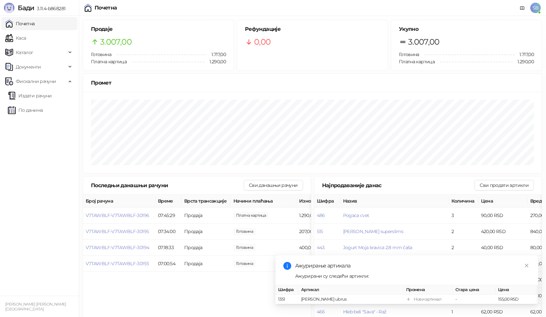 Image resolution: width=546 pixels, height=317 pixels. Describe the element at coordinates (365, 312) in the screenshot. I see `span: Hleb beli "Sava" - Raž` at that location.